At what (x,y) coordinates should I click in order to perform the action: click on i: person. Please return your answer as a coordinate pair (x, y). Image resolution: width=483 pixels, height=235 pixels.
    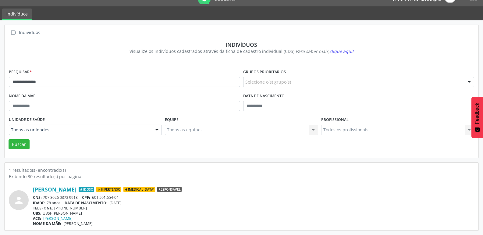
    Looking at the image, I should click on (19, 201).